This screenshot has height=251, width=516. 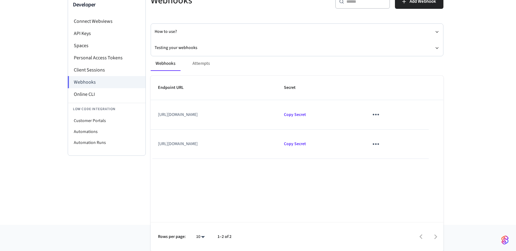 I want to click on li: Customer Portals, so click(x=107, y=121).